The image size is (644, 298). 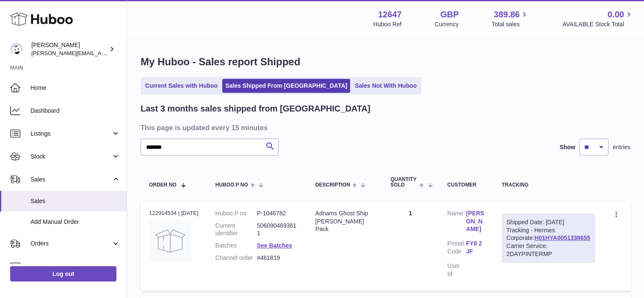 I want to click on span: Listings, so click(x=71, y=133).